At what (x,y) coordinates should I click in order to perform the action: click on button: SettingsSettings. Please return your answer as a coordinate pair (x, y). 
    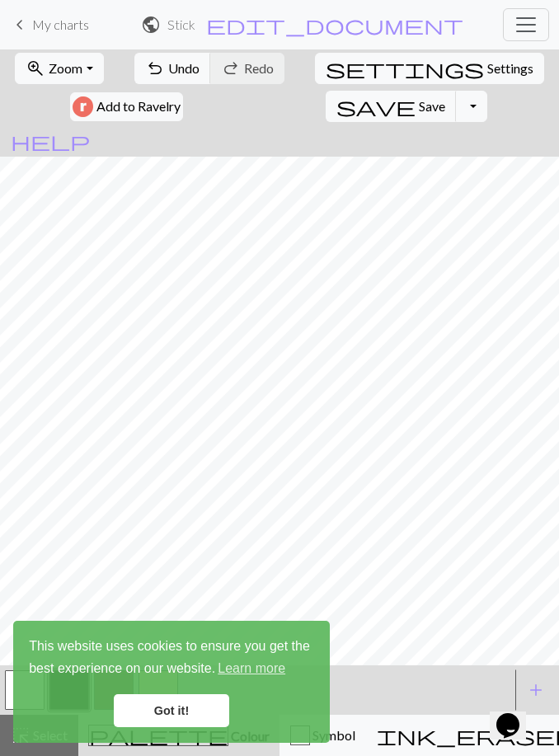
    Looking at the image, I should click on (429, 69).